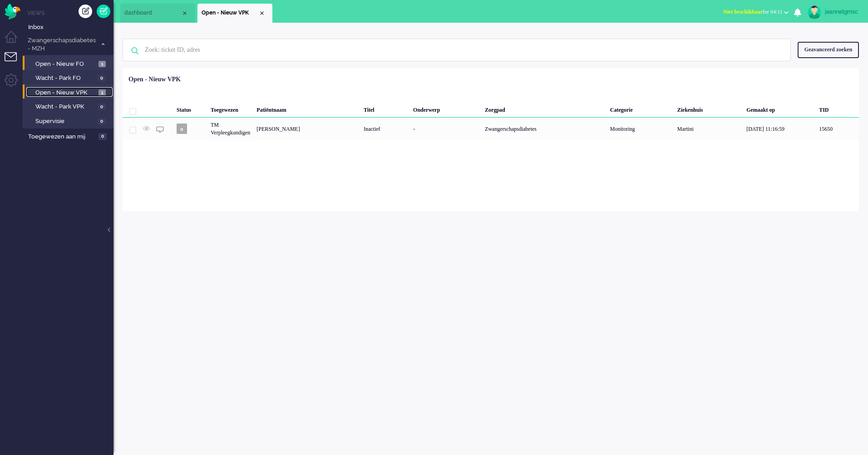 The width and height of the screenshot is (868, 455). Describe the element at coordinates (756, 12) in the screenshot. I see `button: Niet beschikbaarfor 04:11` at that location.